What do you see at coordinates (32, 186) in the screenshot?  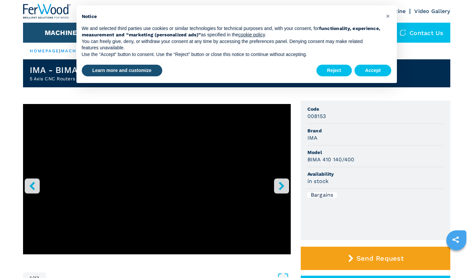 I see `button: left-button` at bounding box center [32, 186].